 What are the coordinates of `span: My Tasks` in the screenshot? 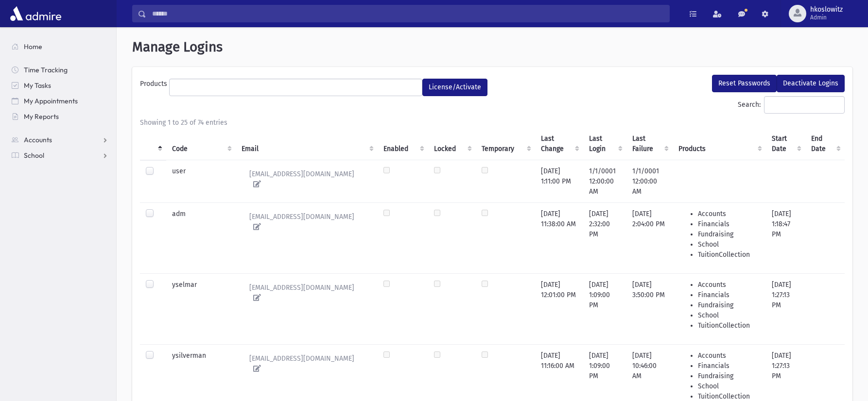 It's located at (38, 86).